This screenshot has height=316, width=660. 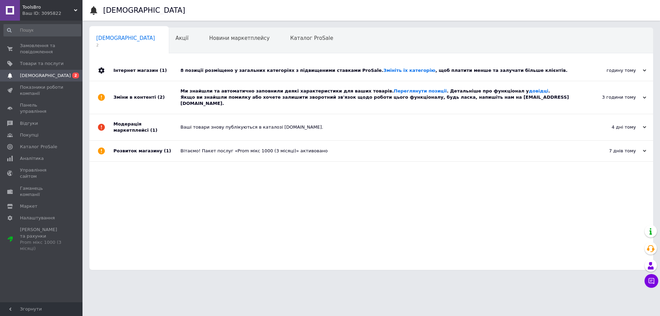 I want to click on span: Товари та послуги, so click(x=42, y=64).